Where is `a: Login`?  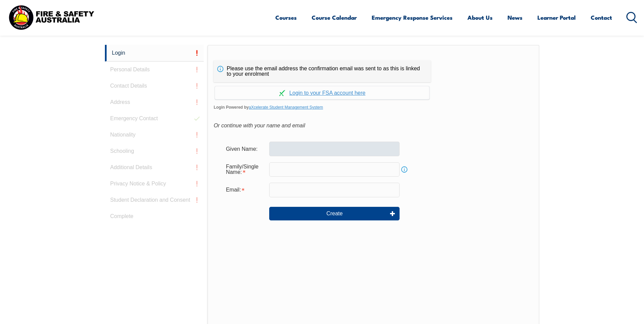 a: Login is located at coordinates (154, 53).